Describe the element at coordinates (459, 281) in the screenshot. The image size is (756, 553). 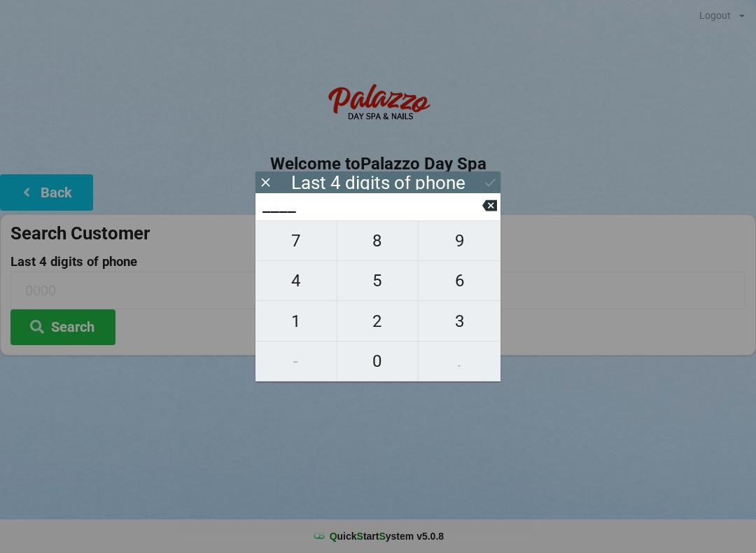
I see `button: 6` at that location.